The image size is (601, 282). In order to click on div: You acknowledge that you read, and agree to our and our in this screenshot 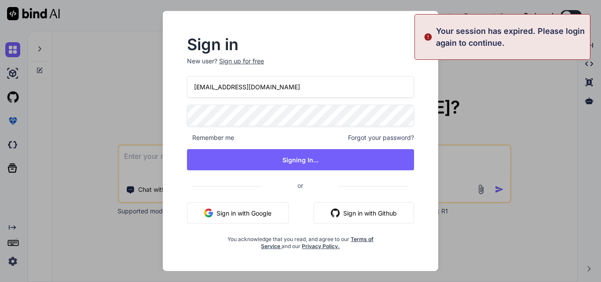, I will do `click(300, 240)`.